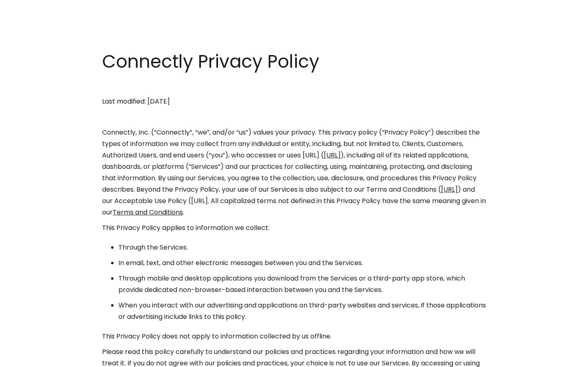  What do you see at coordinates (33, 359) in the screenshot?
I see `ul: Language list` at bounding box center [33, 359].